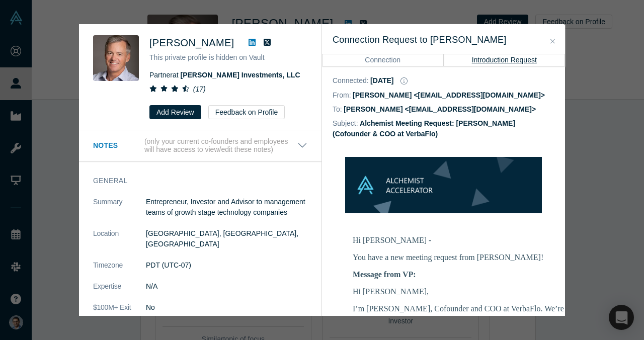  I want to click on button: Notes (only your current co-founders and employees will have access to view/edit these notes), so click(200, 146).